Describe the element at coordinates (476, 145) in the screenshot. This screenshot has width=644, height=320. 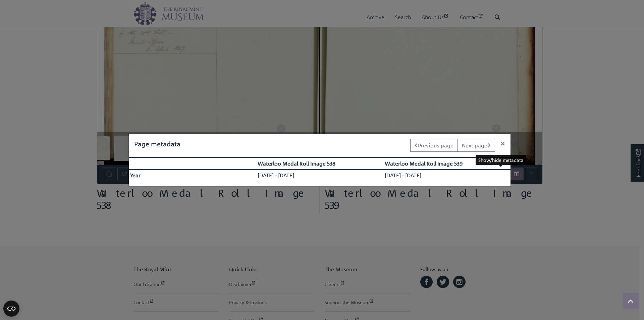
I see `button: Next page` at that location.